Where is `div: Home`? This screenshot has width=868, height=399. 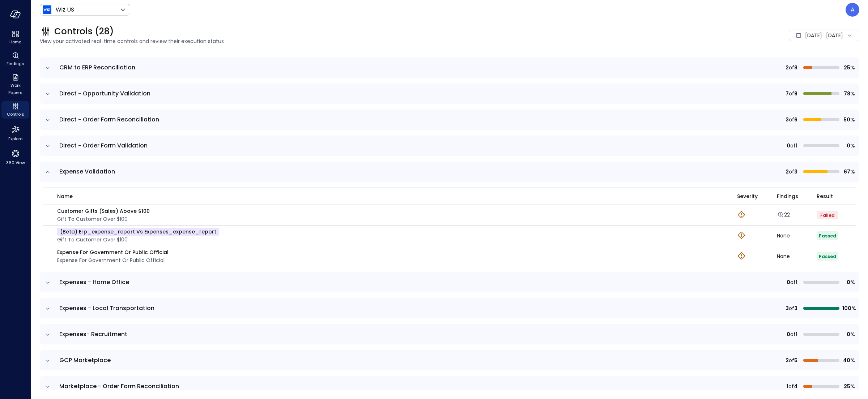
div: Home is located at coordinates (15, 38).